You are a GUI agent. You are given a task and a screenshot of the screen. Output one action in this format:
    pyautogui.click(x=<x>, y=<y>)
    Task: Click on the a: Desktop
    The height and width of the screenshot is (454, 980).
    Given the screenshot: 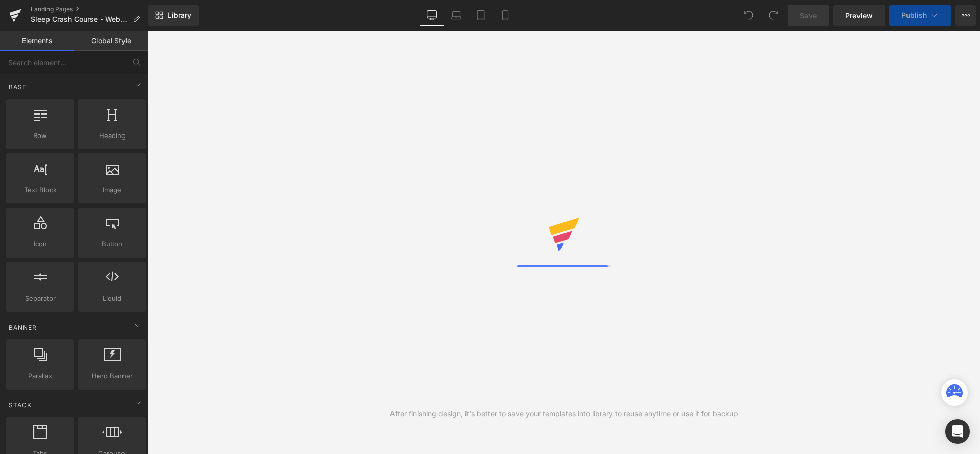 What is the action you would take?
    pyautogui.click(x=432, y=15)
    